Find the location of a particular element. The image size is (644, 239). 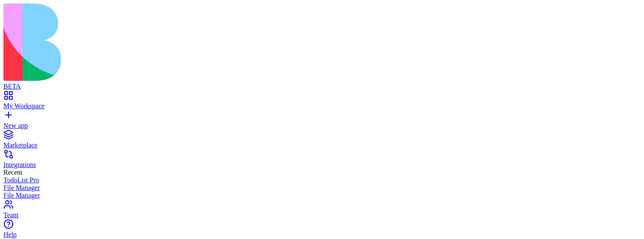

img: logo is located at coordinates (175, 42).